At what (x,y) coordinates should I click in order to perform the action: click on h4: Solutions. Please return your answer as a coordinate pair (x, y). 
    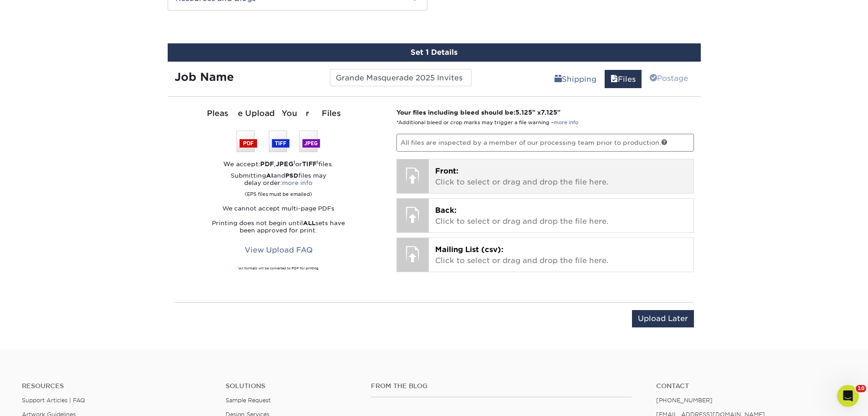
    Looking at the image, I should click on (292, 385).